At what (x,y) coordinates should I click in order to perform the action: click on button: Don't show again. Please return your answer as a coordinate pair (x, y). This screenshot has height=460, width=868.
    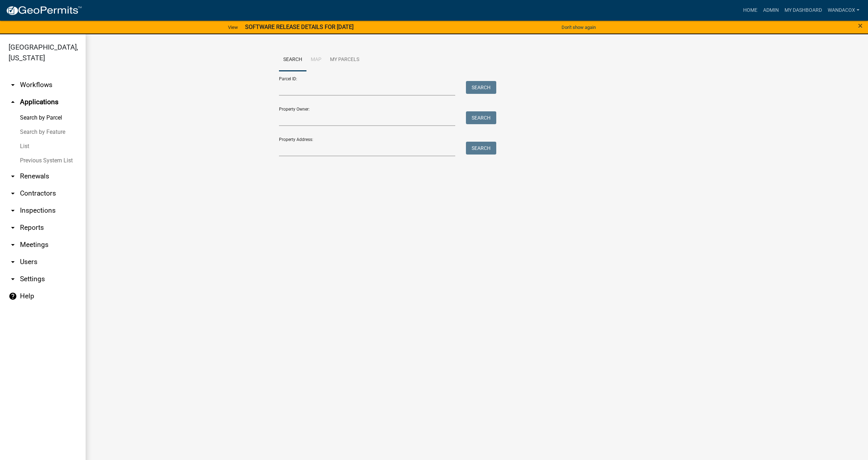
    Looking at the image, I should click on (579, 27).